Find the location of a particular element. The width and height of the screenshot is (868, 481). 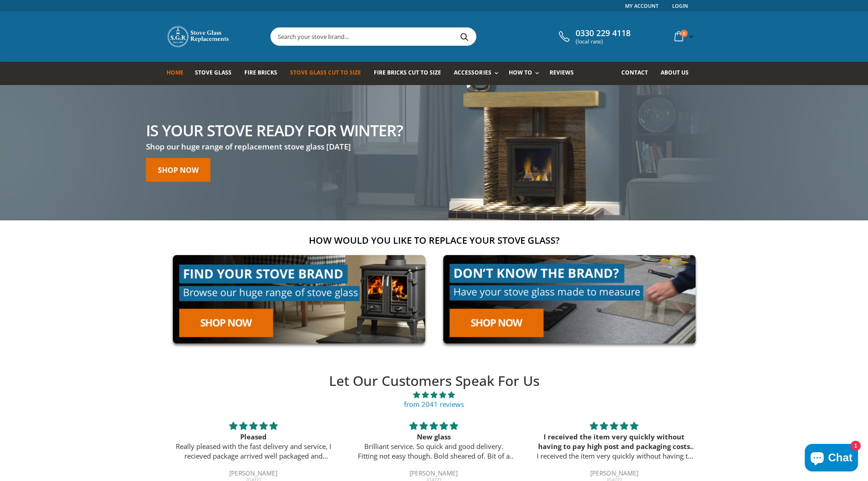

span: Stove Glass is located at coordinates (213, 72).